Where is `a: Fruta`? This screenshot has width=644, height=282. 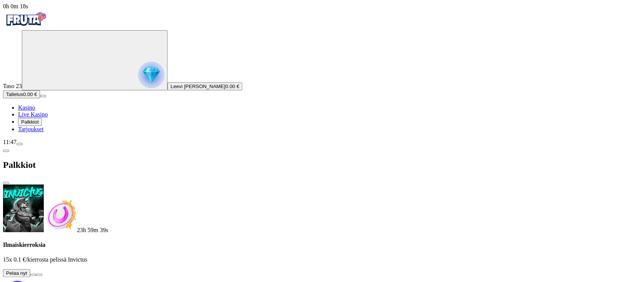 a: Fruta is located at coordinates (26, 27).